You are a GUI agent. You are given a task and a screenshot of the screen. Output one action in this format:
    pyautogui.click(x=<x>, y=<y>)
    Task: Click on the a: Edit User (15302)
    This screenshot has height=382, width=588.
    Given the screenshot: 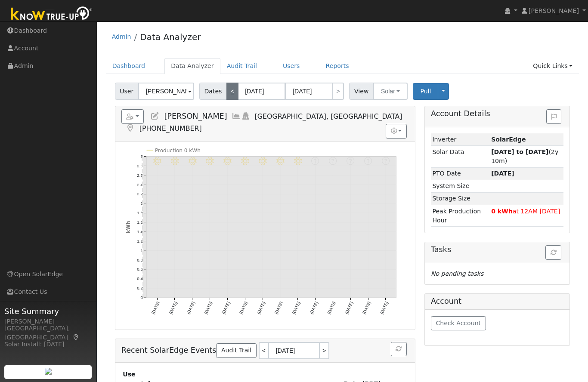 What is the action you would take?
    pyautogui.click(x=155, y=116)
    